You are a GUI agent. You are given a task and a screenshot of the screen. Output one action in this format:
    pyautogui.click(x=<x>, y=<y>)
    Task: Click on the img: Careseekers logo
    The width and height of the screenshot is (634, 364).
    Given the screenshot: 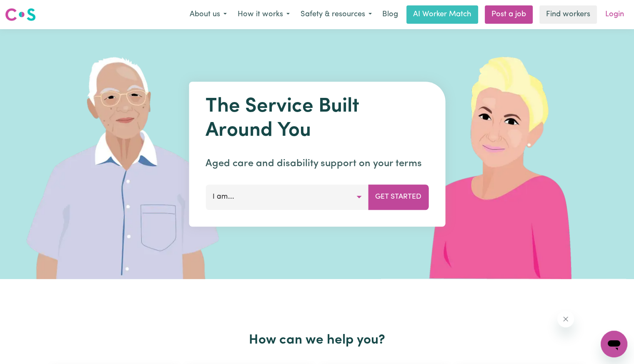 What is the action you would take?
    pyautogui.click(x=20, y=14)
    